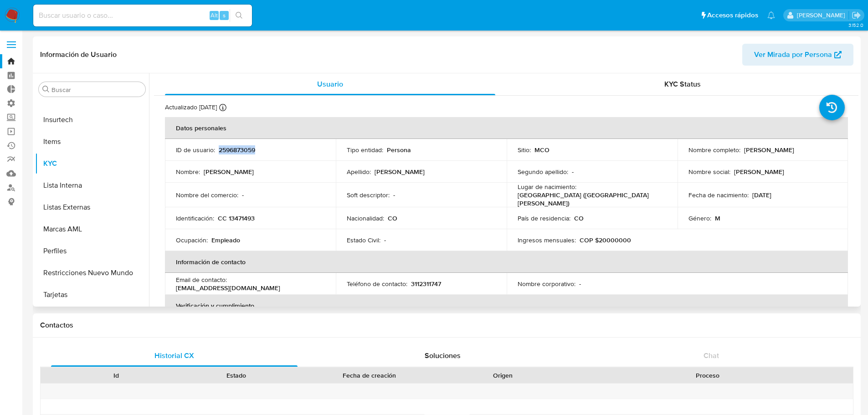 This screenshot has width=868, height=415. What do you see at coordinates (542, 172) in the screenshot?
I see `p: Segundo apellido :` at bounding box center [542, 172].